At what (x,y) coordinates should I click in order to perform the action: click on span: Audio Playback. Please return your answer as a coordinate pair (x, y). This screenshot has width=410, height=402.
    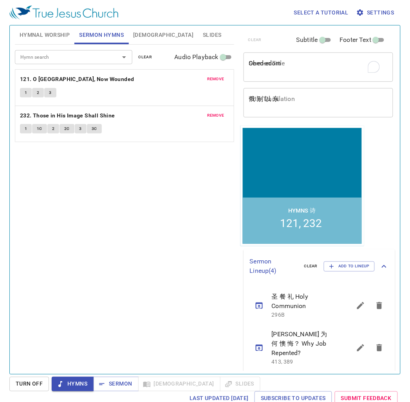
    Looking at the image, I should click on (197, 57).